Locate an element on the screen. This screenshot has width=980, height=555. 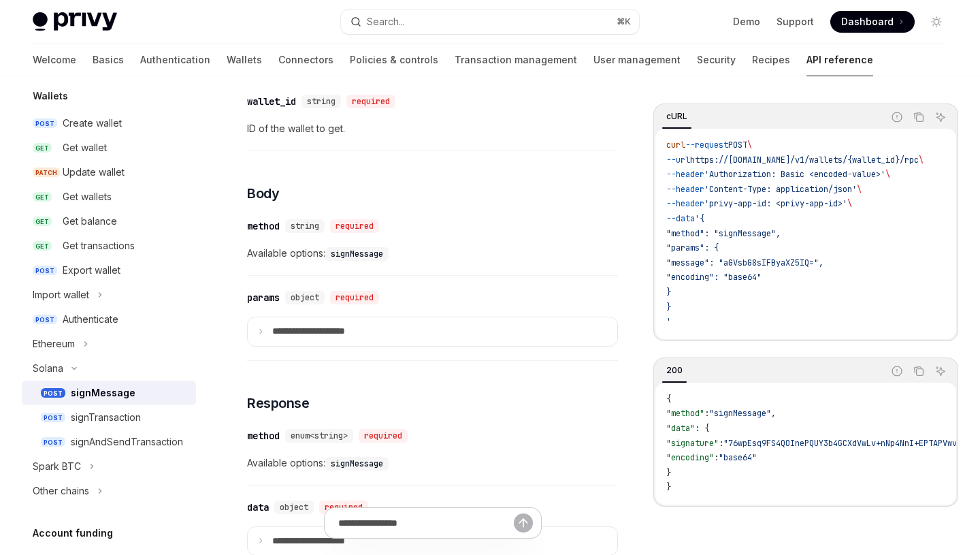
a: GETGet balance is located at coordinates (109, 221).